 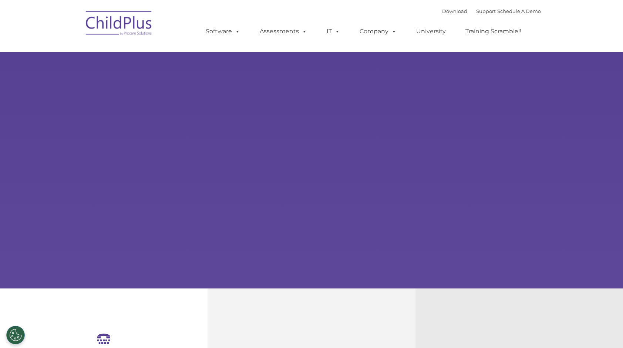 What do you see at coordinates (223, 31) in the screenshot?
I see `a: Software` at bounding box center [223, 31].